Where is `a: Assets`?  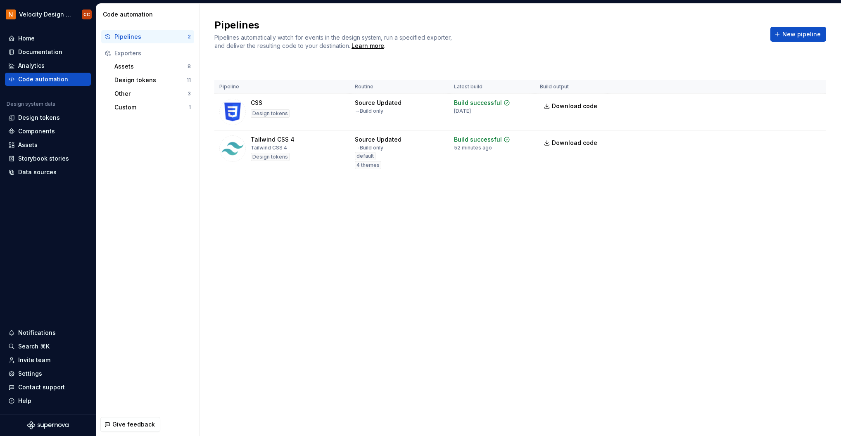
a: Assets is located at coordinates (48, 145).